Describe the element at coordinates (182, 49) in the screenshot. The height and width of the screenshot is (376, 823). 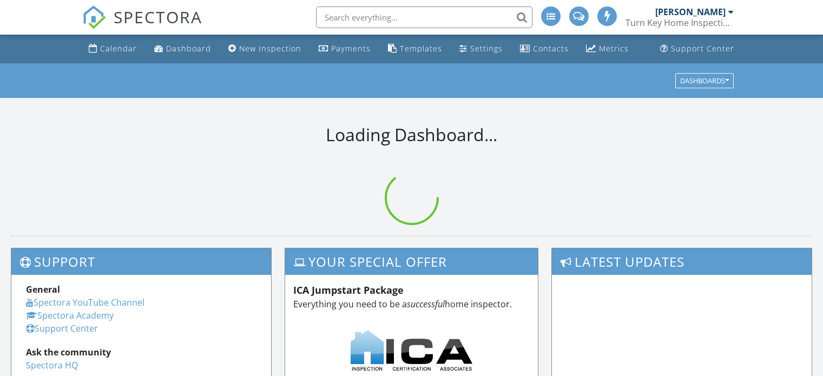
I see `a: Dashboard` at that location.